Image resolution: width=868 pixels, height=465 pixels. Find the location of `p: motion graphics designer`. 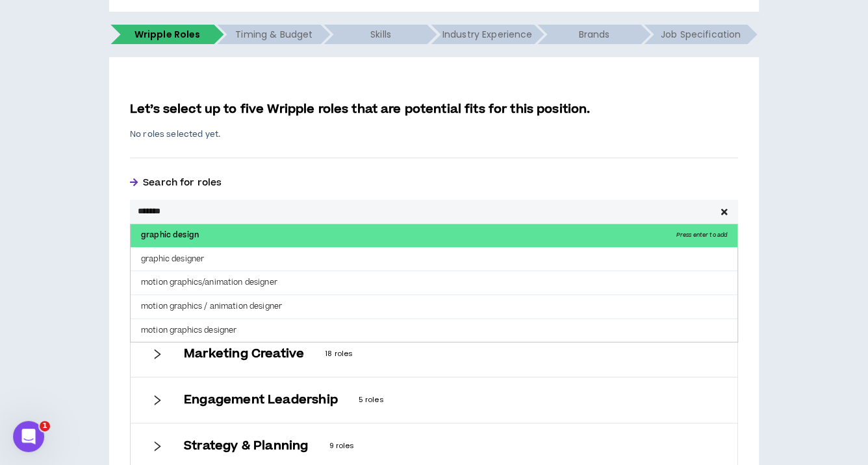

p: motion graphics designer is located at coordinates (434, 331).